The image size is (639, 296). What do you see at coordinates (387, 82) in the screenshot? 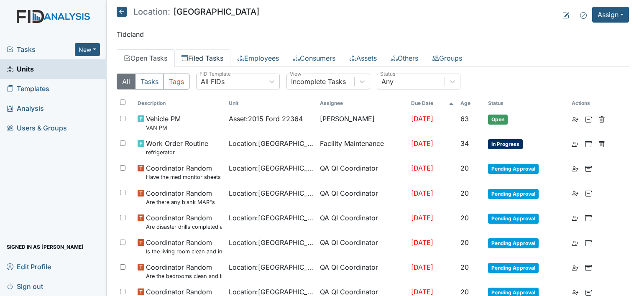
I see `div: Any` at bounding box center [387, 82].